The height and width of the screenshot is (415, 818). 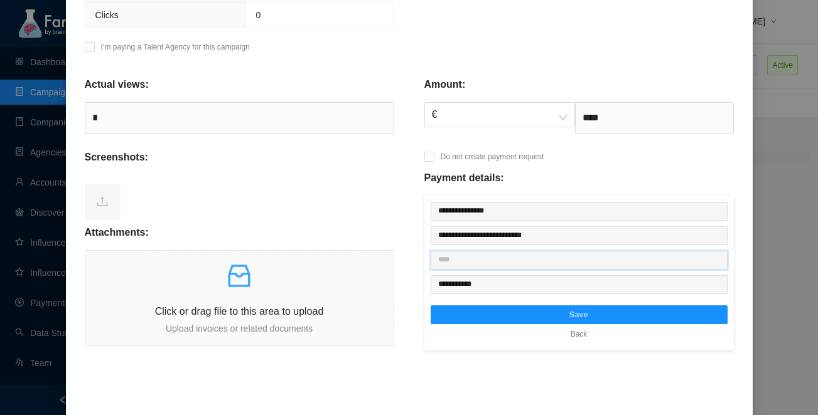 I want to click on span: upload, so click(x=102, y=201).